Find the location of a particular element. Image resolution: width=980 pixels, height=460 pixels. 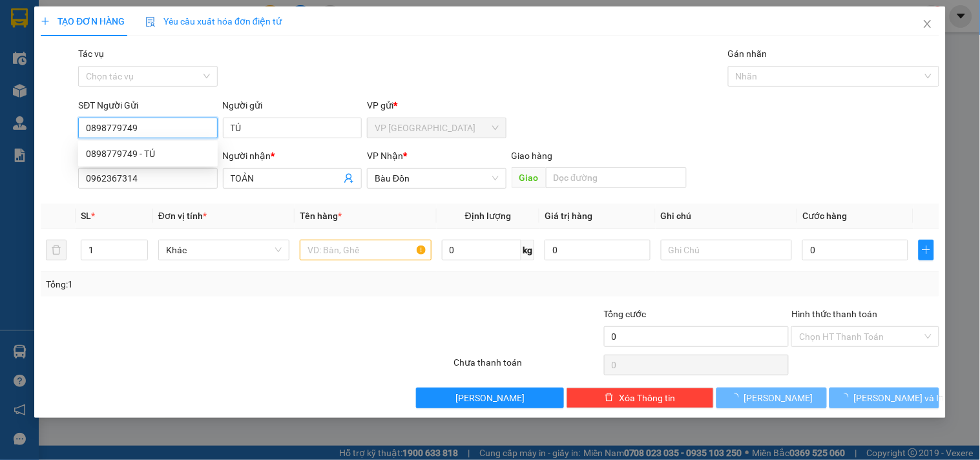

input: 0 is located at coordinates (598, 250).